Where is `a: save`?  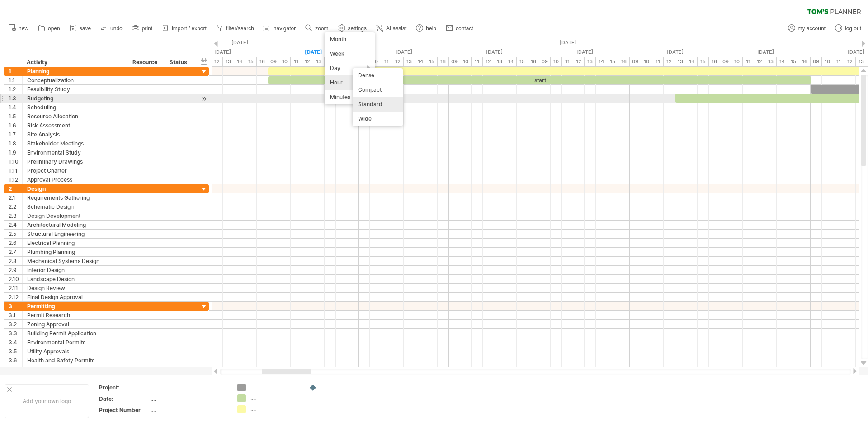 a: save is located at coordinates (80, 28).